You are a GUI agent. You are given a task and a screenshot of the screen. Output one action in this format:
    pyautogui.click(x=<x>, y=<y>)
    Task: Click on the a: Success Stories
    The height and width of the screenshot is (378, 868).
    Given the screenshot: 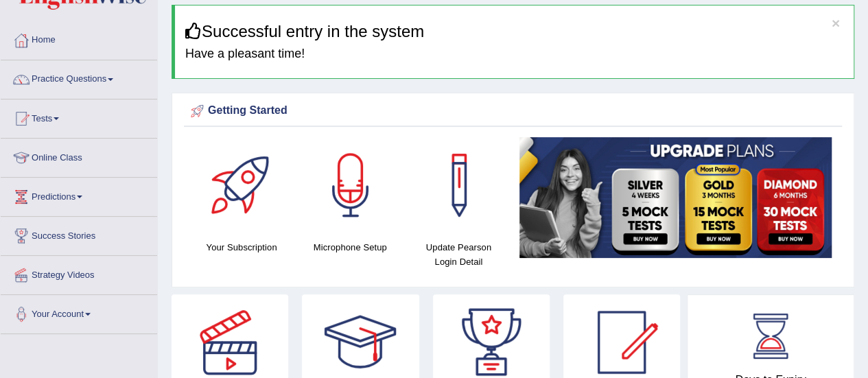 What is the action you would take?
    pyautogui.click(x=79, y=234)
    